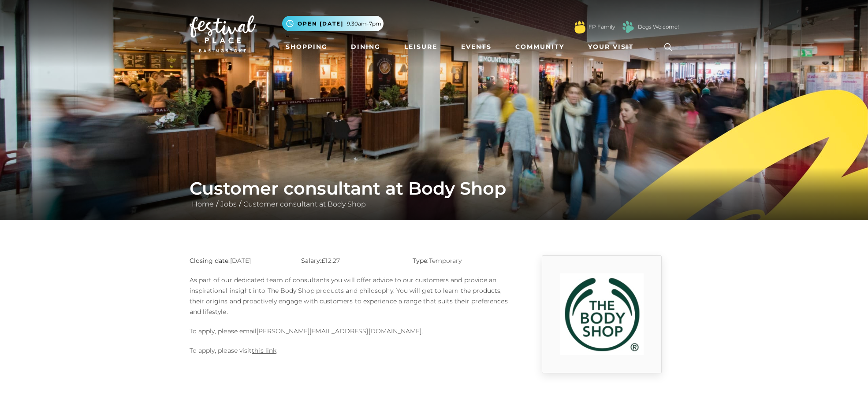  What do you see at coordinates (434, 188) in the screenshot?
I see `h1: Customer consultant at Body Shop` at bounding box center [434, 188].